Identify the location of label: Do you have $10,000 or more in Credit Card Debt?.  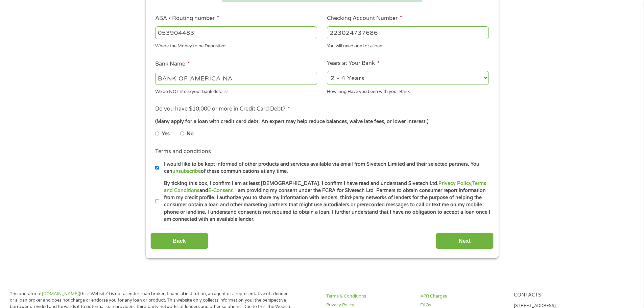
(222, 109).